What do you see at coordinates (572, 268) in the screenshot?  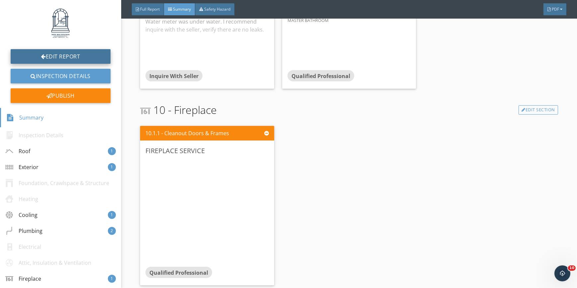 I see `span: 10` at bounding box center [572, 268].